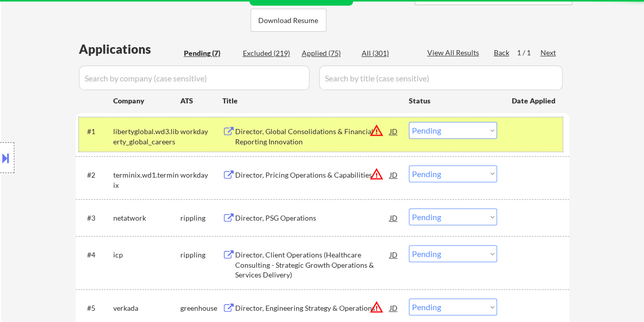 This screenshot has height=322, width=644. What do you see at coordinates (529, 53) in the screenshot?
I see `div: 1 / 1` at bounding box center [529, 53].